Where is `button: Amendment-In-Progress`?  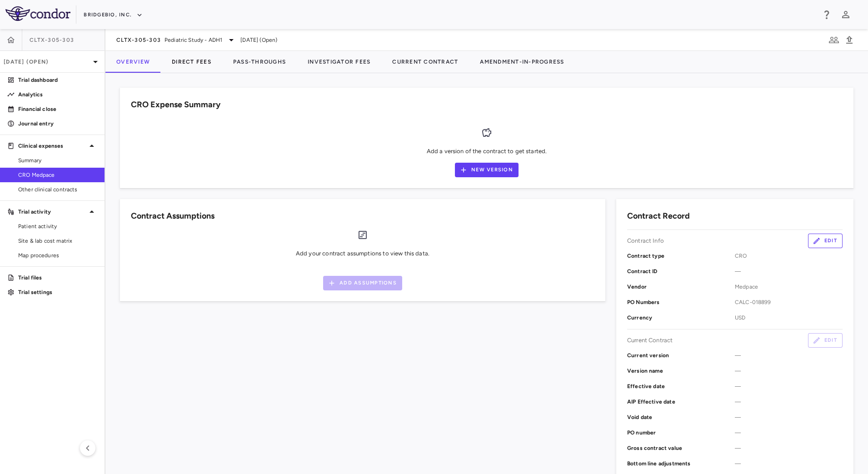 button: Amendment-In-Progress is located at coordinates (522, 62).